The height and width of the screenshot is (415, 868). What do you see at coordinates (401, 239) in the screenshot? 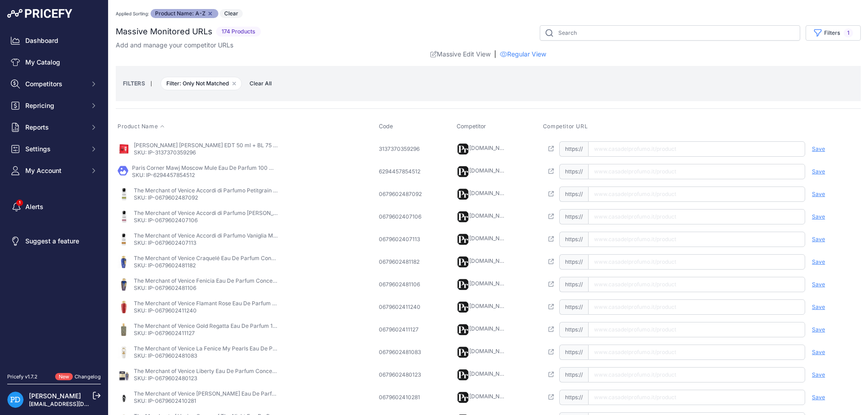
I see `div: 0679602407113` at bounding box center [401, 239].